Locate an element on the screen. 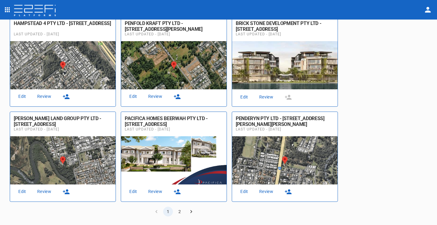  h6: PACIFICA HOMES BEERWAH PTY LTD - 19 Pine Camp Rd, Beerwah is located at coordinates (174, 121).